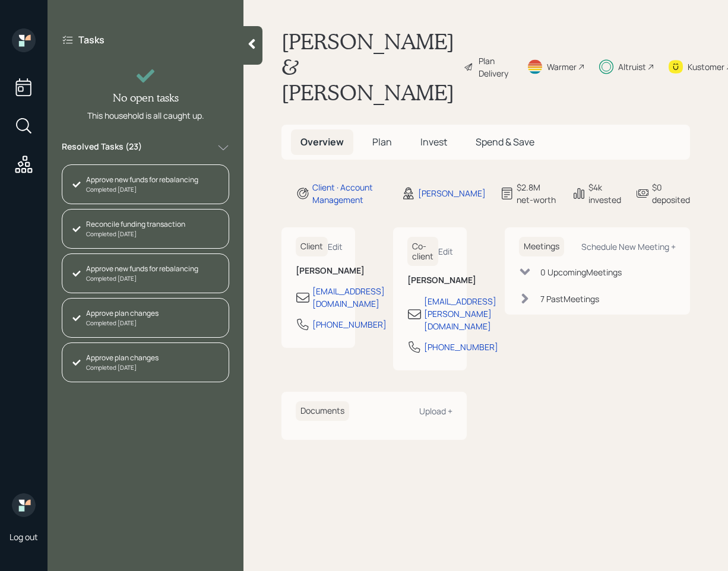  What do you see at coordinates (537, 193) in the screenshot?
I see `div: $2.8M net-worth` at bounding box center [537, 193].